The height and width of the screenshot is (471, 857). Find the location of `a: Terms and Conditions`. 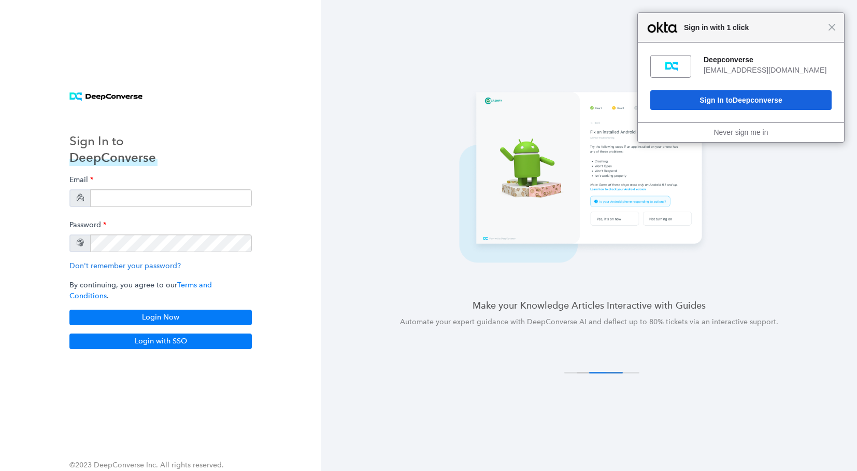

a: Terms and Conditions is located at coordinates (140, 290).